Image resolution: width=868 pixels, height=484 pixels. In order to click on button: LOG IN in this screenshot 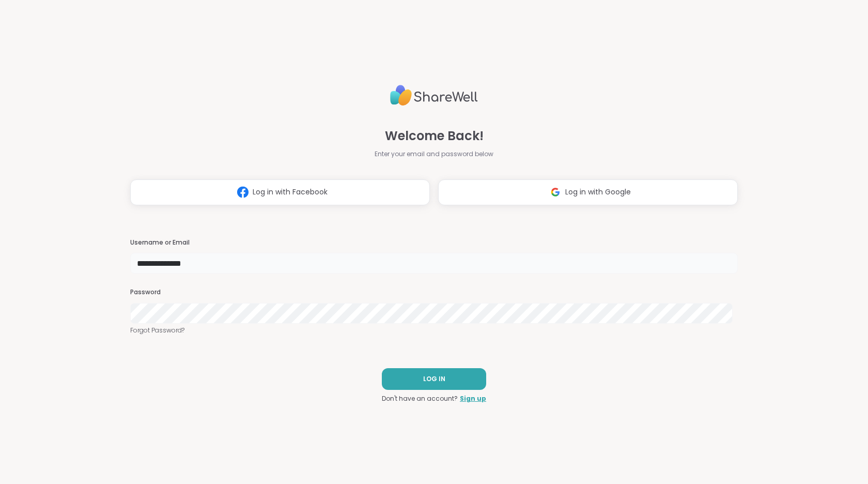, I will do `click(434, 379)`.